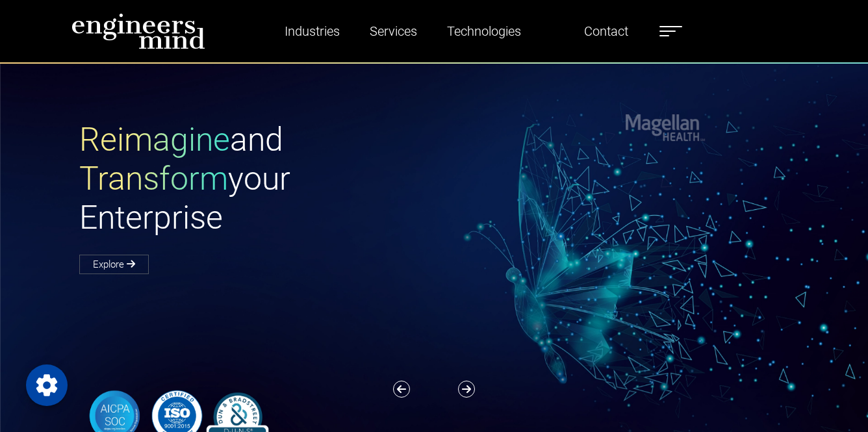  Describe the element at coordinates (606, 31) in the screenshot. I see `a: Contact` at that location.